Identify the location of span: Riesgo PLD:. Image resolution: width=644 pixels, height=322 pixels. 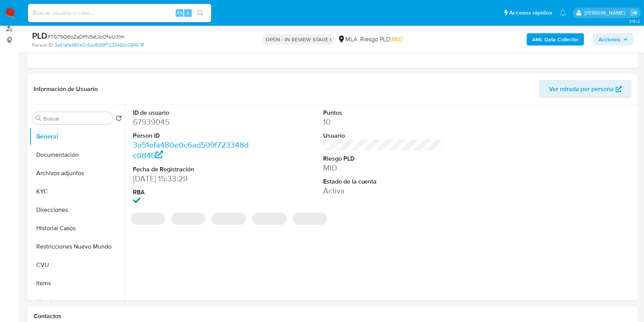
(381, 40).